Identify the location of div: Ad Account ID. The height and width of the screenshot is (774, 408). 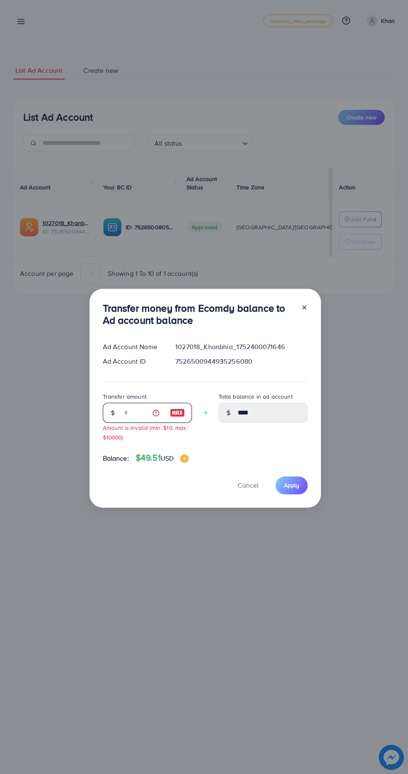
(132, 361).